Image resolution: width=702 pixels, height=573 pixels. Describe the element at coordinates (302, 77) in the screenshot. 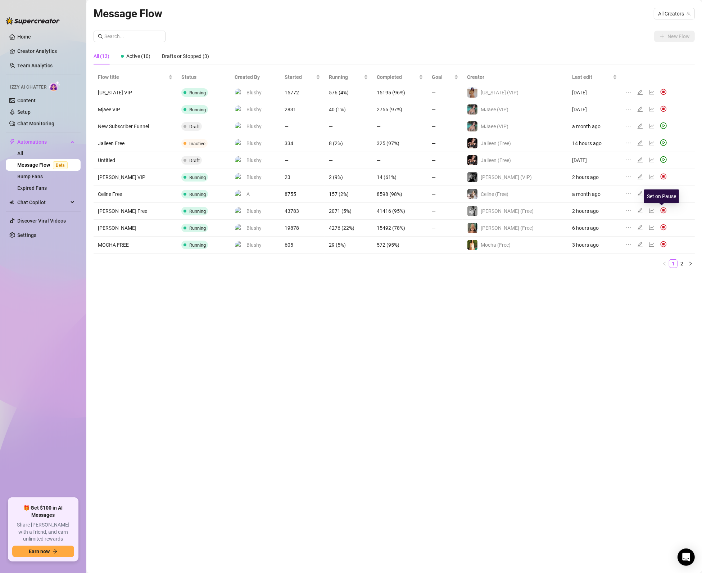

I see `th: Started` at that location.